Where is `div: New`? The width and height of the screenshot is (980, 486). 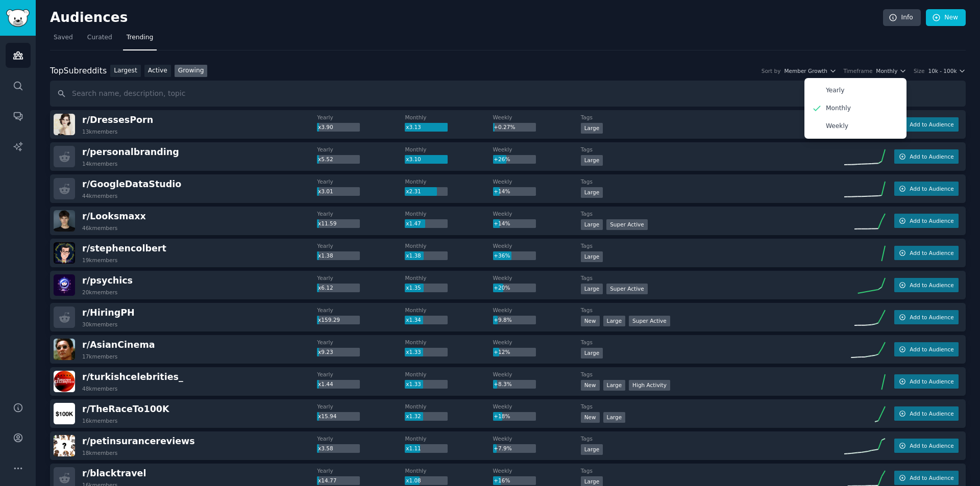 div: New is located at coordinates (590, 385).